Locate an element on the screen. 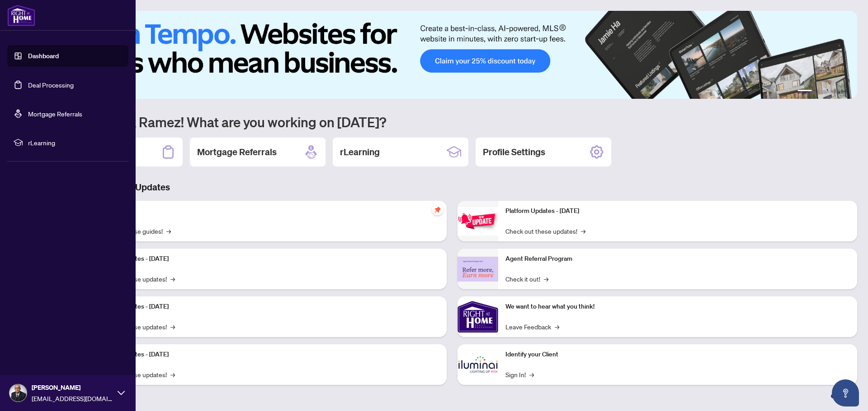  span: rLearning is located at coordinates (75, 142).